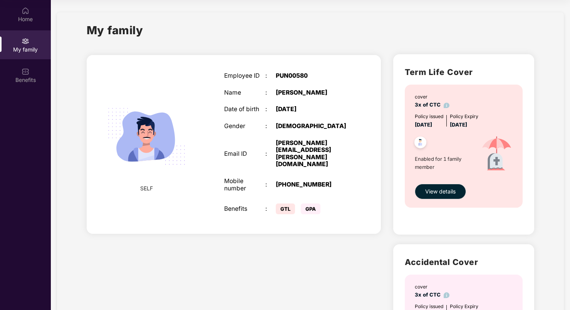  Describe the element at coordinates (244, 185) in the screenshot. I see `div: Mobile number` at that location.